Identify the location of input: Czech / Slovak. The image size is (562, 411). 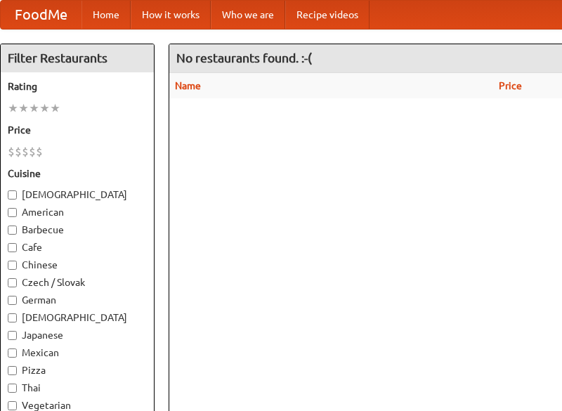
(12, 283).